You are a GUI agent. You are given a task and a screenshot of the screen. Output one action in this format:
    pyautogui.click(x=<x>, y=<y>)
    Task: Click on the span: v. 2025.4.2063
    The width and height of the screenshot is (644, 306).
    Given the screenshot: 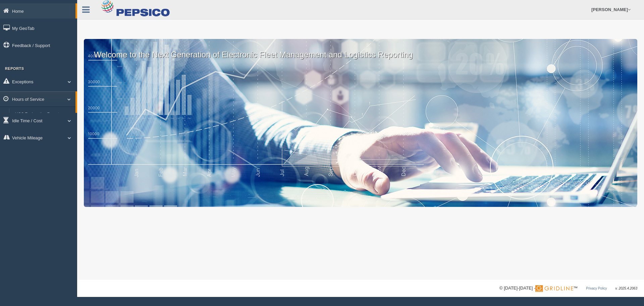 What is the action you would take?
    pyautogui.click(x=627, y=288)
    